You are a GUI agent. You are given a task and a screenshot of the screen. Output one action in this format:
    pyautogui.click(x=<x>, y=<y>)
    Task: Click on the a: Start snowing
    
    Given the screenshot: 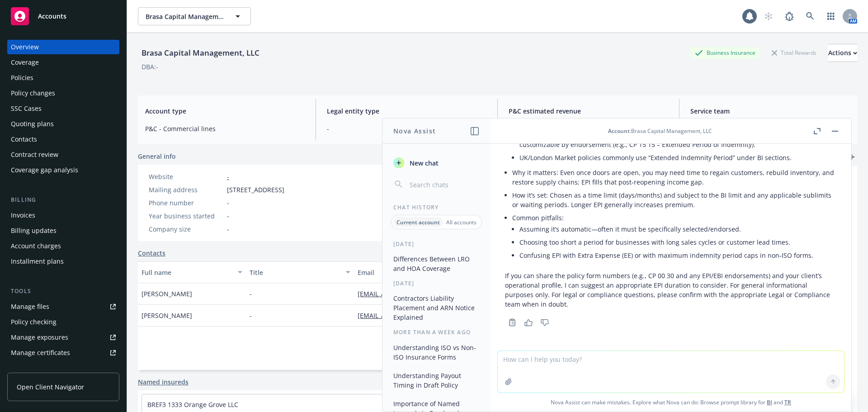 What is the action you would take?
    pyautogui.click(x=769, y=16)
    